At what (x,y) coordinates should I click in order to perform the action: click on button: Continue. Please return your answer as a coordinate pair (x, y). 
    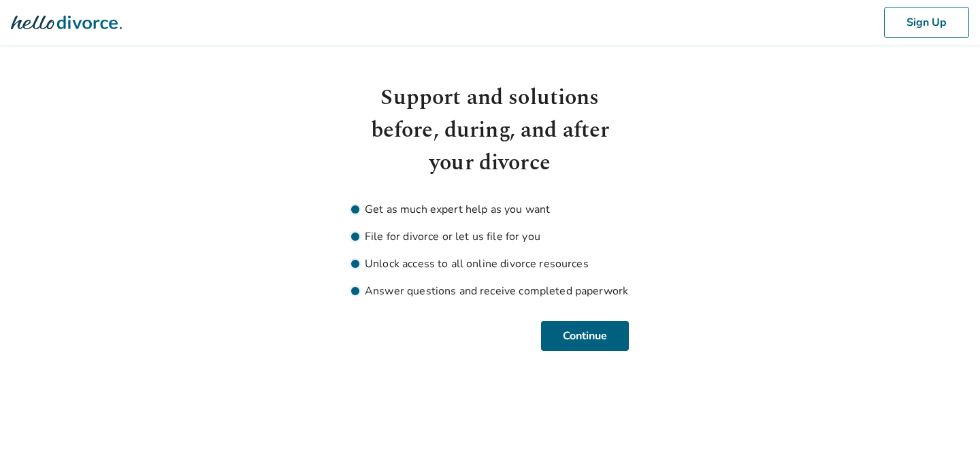
    Looking at the image, I should click on (585, 336).